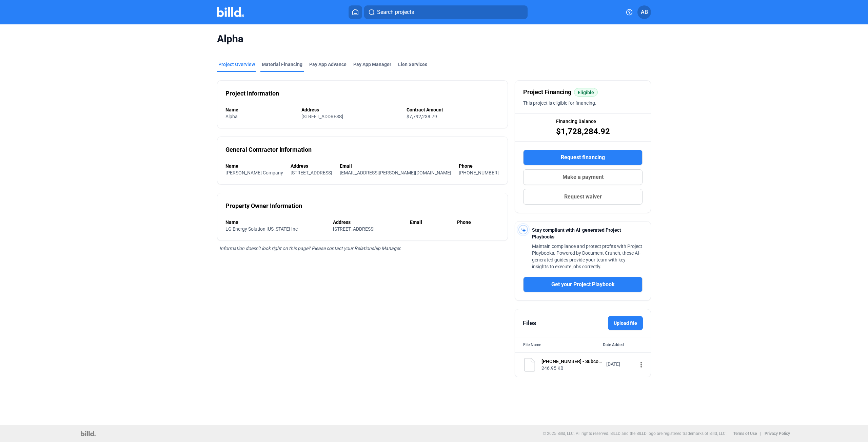  What do you see at coordinates (236, 64) in the screenshot?
I see `div: Project Overview` at bounding box center [236, 64].